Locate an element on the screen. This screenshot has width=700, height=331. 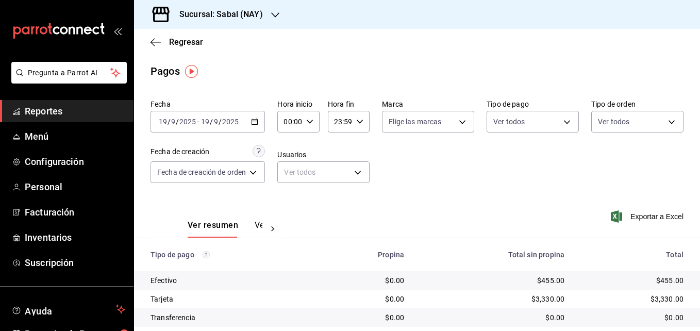
span: Pregunta a Parrot AI is located at coordinates (69, 73).